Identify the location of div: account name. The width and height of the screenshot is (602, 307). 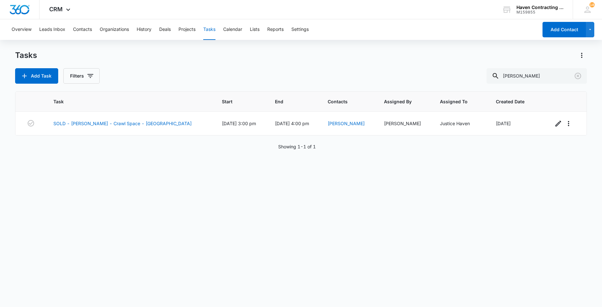
(540, 7).